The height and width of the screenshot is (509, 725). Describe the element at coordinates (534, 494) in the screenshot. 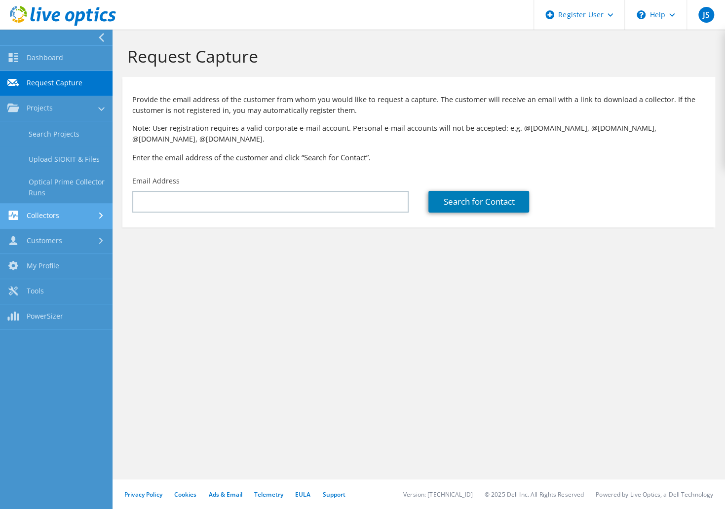

I see `li: © 2025 Dell Inc. All Rights Reserved` at that location.